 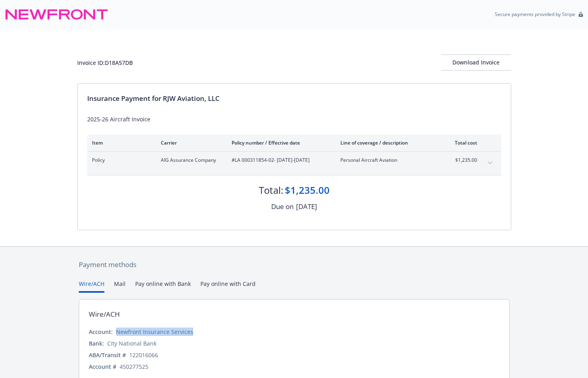 What do you see at coordinates (120, 160) in the screenshot?
I see `span: Policy` at bounding box center [120, 160].